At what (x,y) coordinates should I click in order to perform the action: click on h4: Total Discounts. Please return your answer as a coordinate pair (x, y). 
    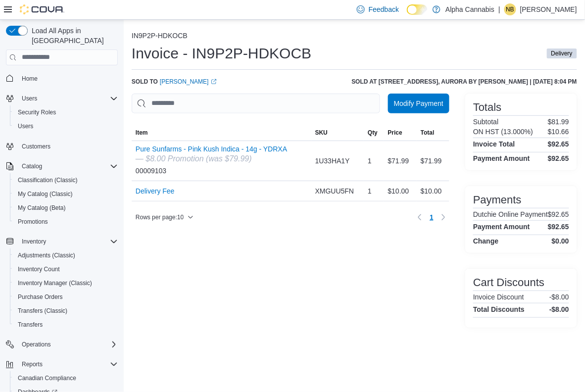
    Looking at the image, I should click on (499, 309).